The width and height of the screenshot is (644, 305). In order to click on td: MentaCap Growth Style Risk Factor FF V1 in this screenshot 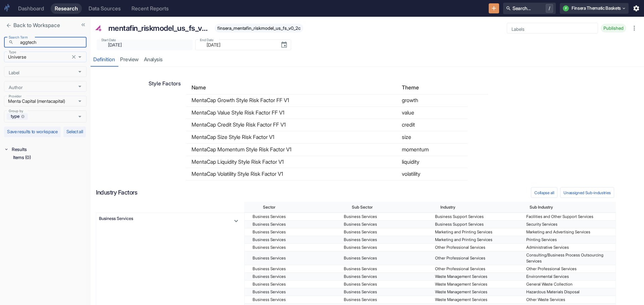, I will do `click(291, 100)`.